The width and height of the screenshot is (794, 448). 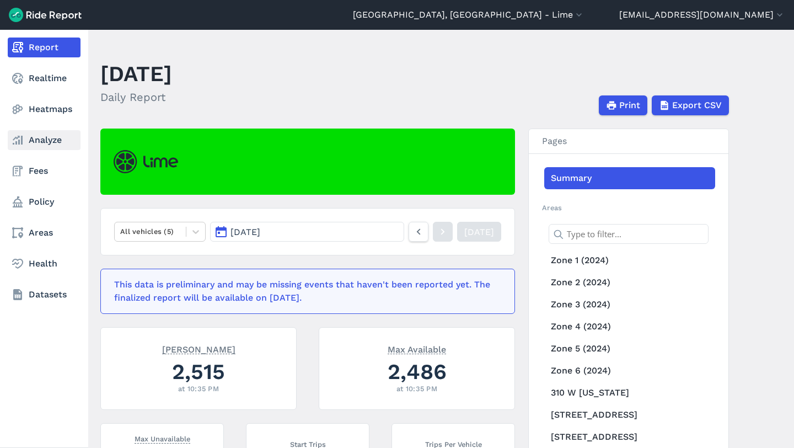 What do you see at coordinates (630, 370) in the screenshot?
I see `a: Zone 6 (2024)` at bounding box center [630, 370].